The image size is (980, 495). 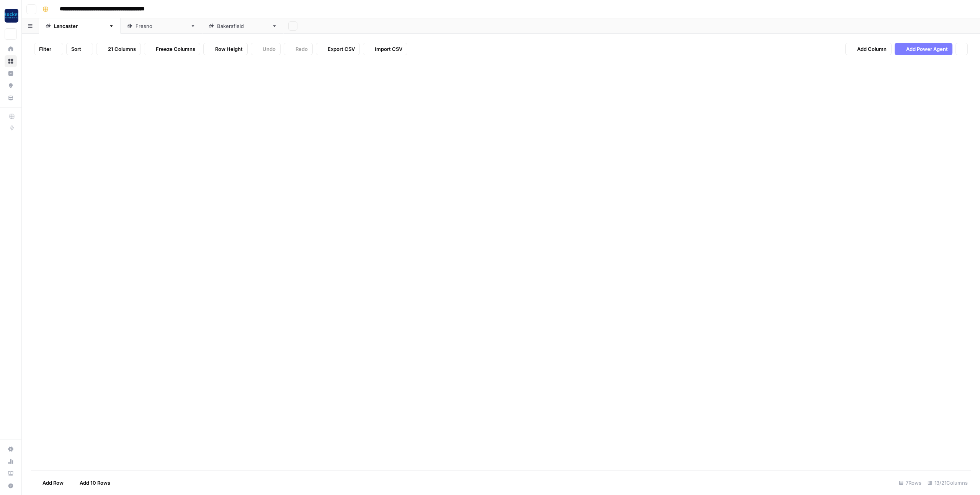 I want to click on button: Freeze Columns, so click(x=172, y=49).